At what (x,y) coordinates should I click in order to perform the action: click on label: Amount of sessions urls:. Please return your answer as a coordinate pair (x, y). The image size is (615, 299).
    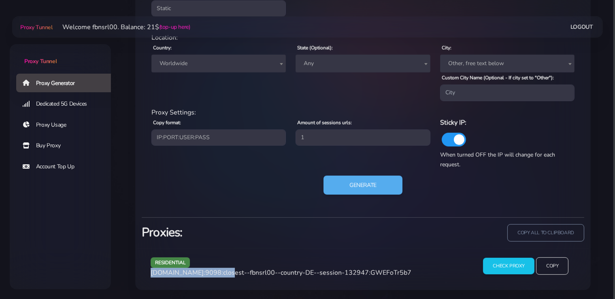
    Looking at the image, I should click on (324, 123).